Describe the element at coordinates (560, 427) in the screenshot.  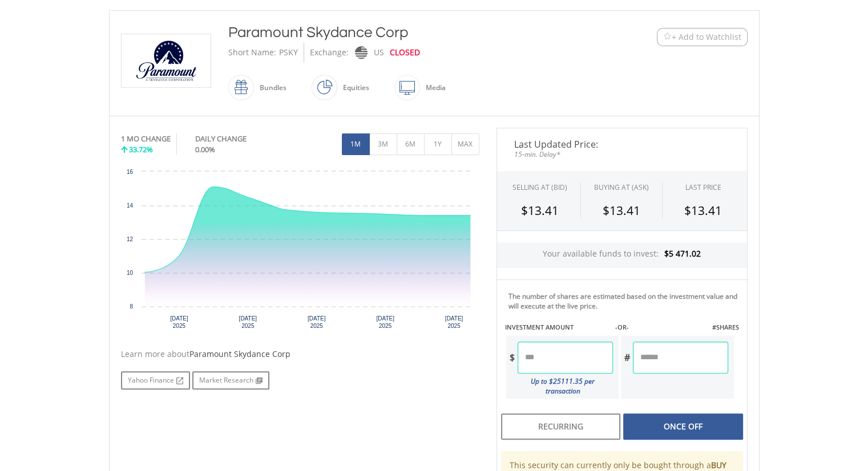
I see `div: Recurring` at that location.